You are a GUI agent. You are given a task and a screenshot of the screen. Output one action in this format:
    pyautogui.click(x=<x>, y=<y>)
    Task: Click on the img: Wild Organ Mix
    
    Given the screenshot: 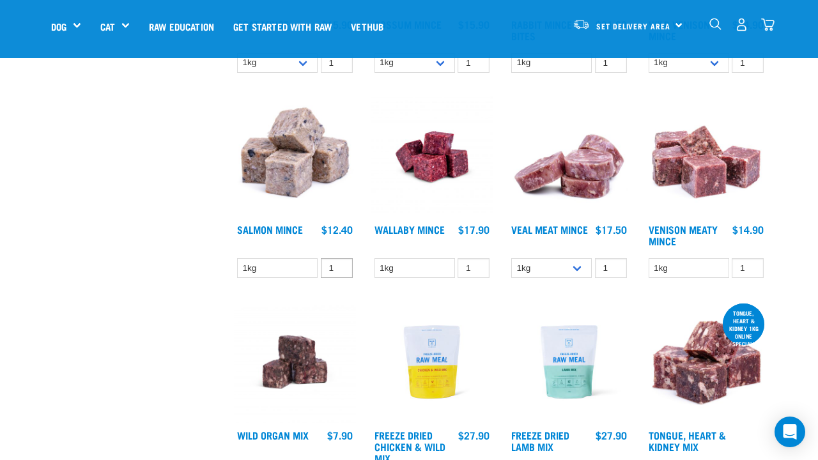 What is the action you would take?
    pyautogui.click(x=295, y=362)
    